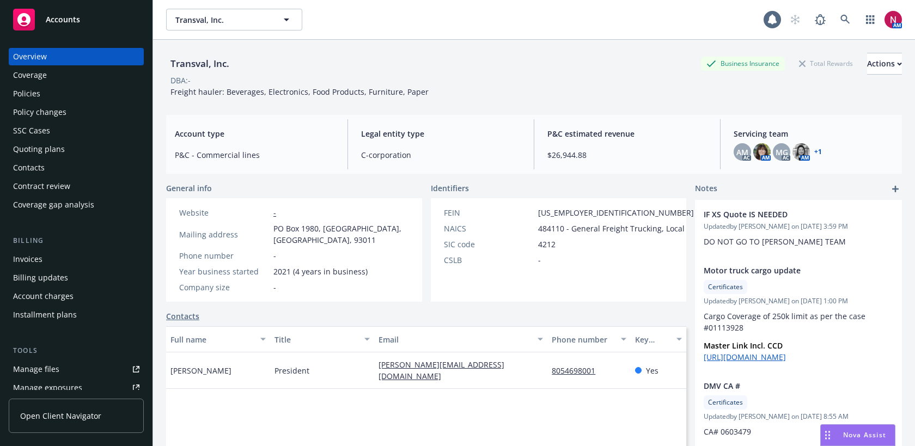 The height and width of the screenshot is (446, 915). I want to click on button: Actions, so click(885, 64).